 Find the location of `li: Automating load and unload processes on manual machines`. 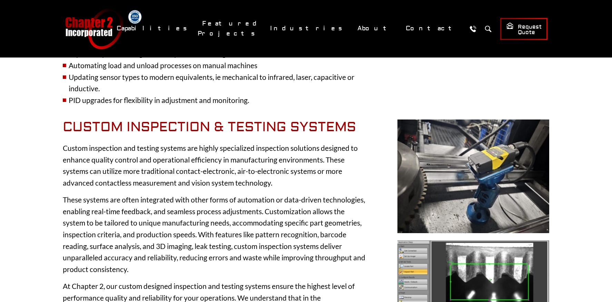

li: Automating load and unload processes on manual machines is located at coordinates (215, 66).